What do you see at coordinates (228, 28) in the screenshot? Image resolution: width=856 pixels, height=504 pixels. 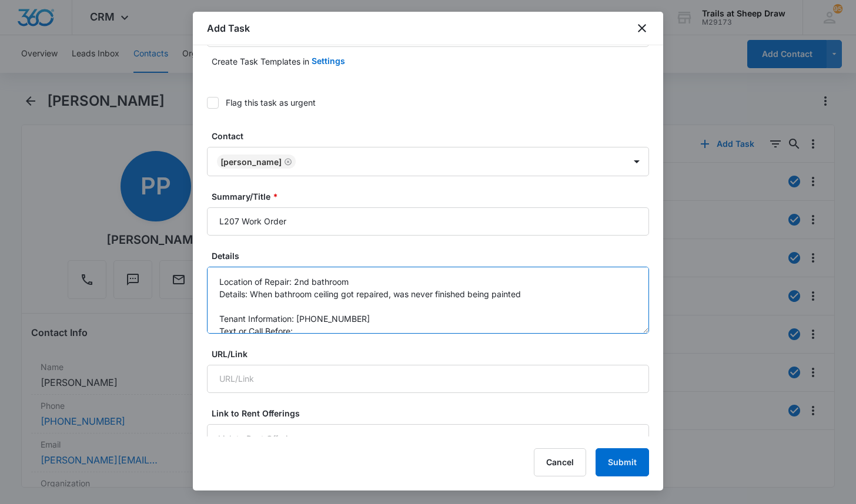 I see `h1: Add Task` at bounding box center [228, 28].